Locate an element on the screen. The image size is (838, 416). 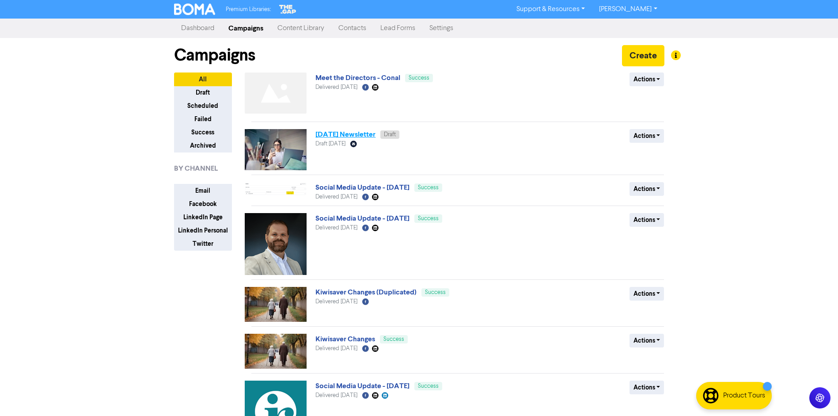
img: image_1741218120732.jpg is located at coordinates (276, 149).